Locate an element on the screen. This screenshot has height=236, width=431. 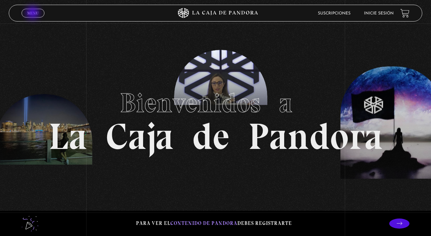
a: Inicie sesión is located at coordinates (379, 13).